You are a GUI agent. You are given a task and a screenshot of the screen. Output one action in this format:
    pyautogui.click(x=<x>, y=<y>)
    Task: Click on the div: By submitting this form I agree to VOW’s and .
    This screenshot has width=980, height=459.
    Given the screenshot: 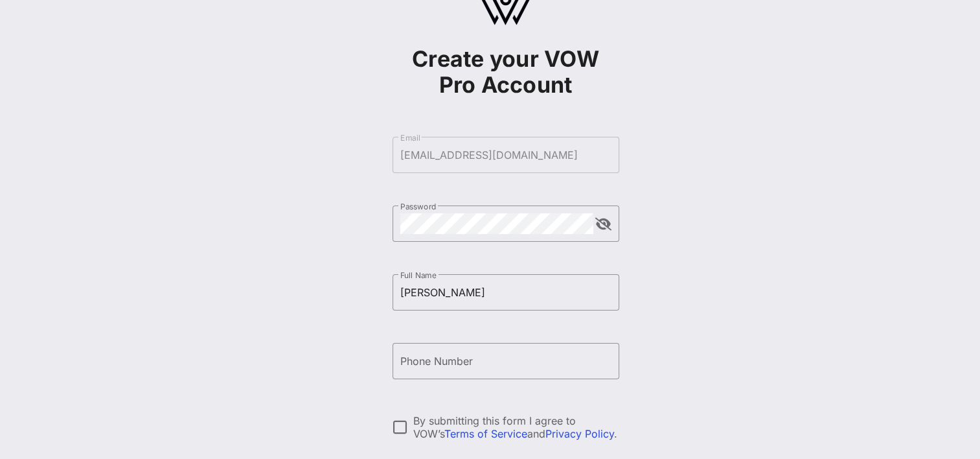 What is the action you would take?
    pyautogui.click(x=516, y=427)
    